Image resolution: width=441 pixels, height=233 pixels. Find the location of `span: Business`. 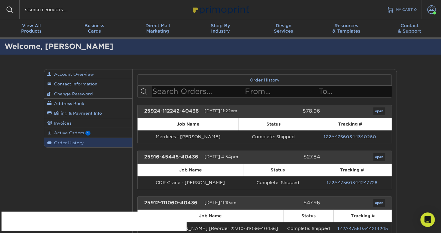

span: Business is located at coordinates (94, 26).